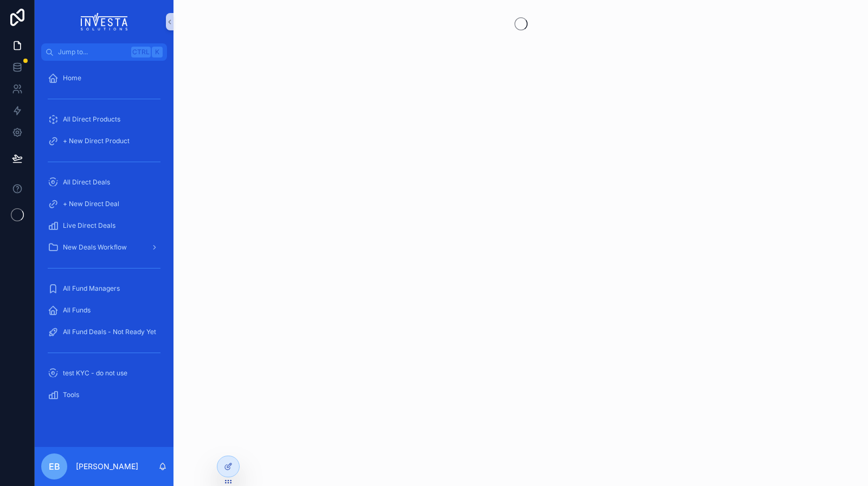 This screenshot has height=486, width=868. What do you see at coordinates (104, 310) in the screenshot?
I see `a: All Funds` at bounding box center [104, 310].